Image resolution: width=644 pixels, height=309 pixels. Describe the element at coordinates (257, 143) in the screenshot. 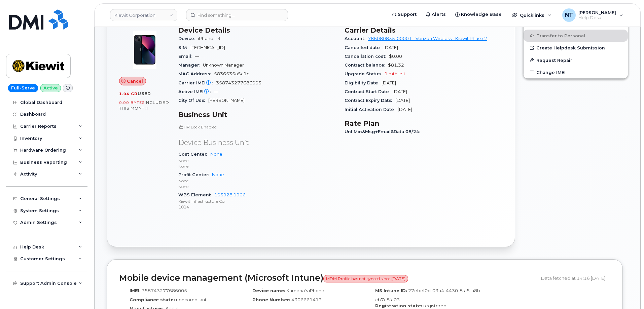

I see `p: Device Business Unit` at that location.